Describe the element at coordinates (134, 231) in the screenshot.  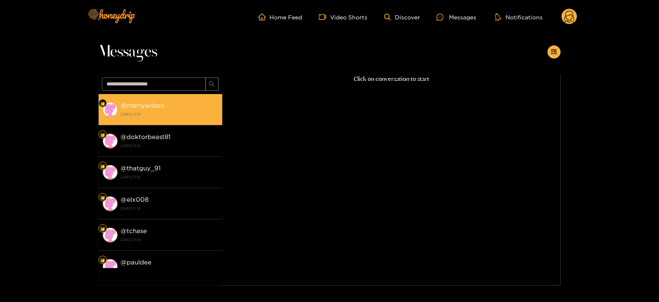
I see `strong: @ tchase` at that location.